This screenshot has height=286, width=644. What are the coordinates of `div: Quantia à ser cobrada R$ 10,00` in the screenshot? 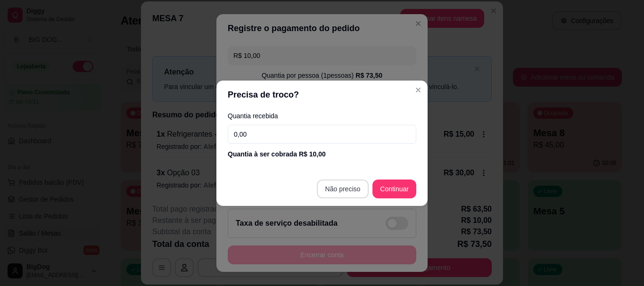 It's located at (322, 154).